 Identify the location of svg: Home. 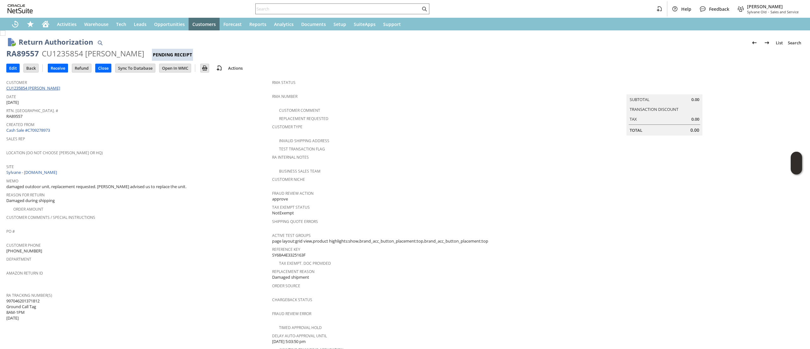
(46, 24).